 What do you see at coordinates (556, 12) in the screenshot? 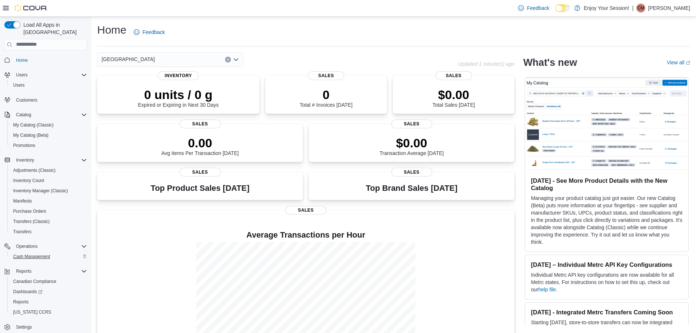
I see `span: Dark Mode` at bounding box center [556, 12].